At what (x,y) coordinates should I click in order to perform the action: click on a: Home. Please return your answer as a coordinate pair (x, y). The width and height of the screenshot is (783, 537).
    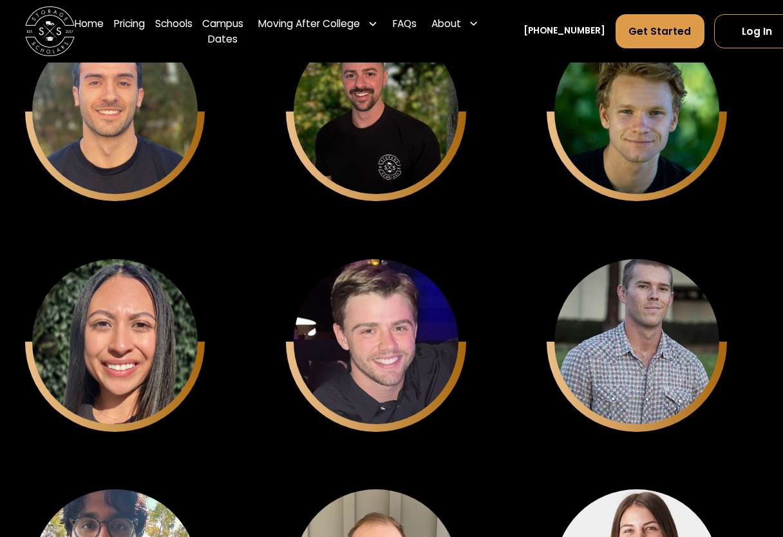
    Looking at the image, I should click on (89, 32).